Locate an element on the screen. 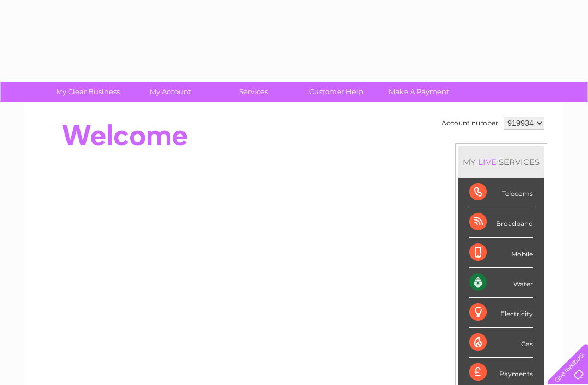  a: Services is located at coordinates (253, 91).